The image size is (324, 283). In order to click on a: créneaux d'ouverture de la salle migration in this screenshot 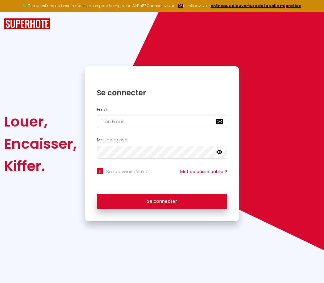, I will do `click(256, 6)`.